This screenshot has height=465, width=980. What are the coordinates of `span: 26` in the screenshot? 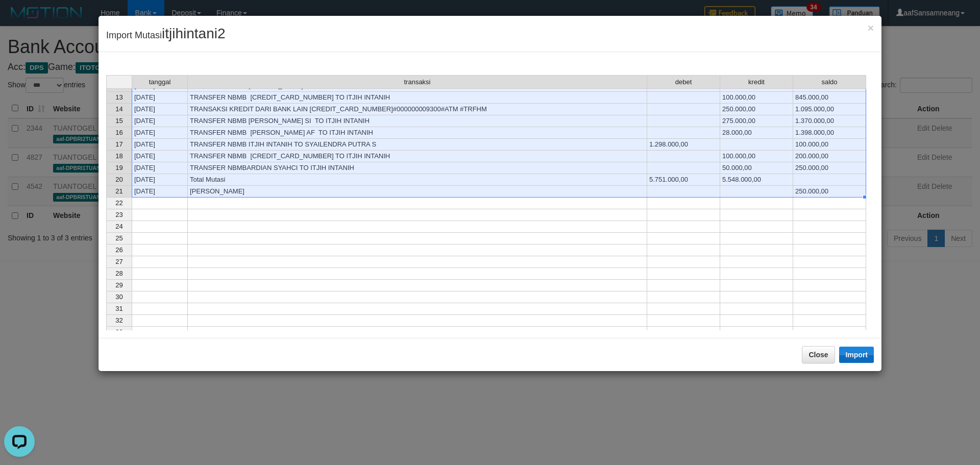 It's located at (119, 250).